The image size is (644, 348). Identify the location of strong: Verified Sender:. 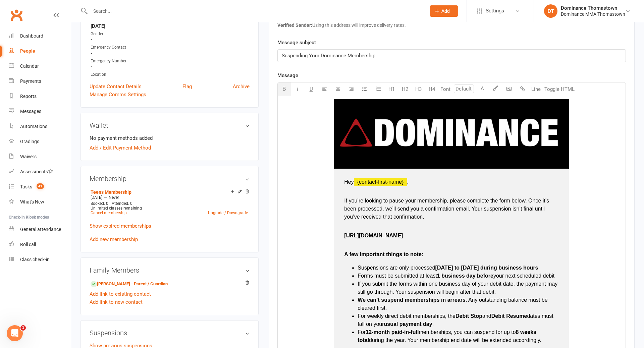
(295, 25).